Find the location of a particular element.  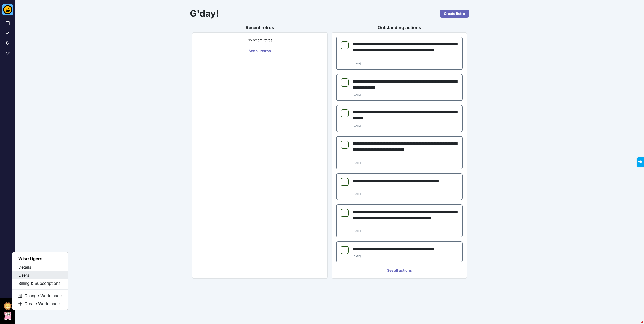

img: Better is located at coordinates (7, 10).